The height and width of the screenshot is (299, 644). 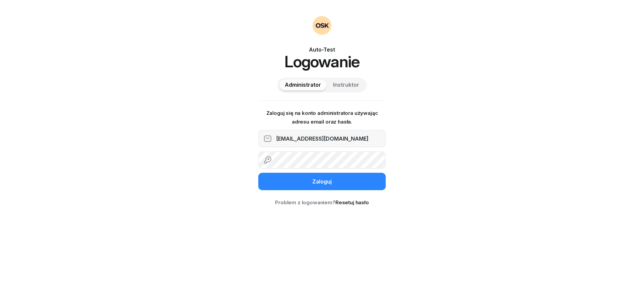 I want to click on button: Instruktor, so click(x=346, y=85).